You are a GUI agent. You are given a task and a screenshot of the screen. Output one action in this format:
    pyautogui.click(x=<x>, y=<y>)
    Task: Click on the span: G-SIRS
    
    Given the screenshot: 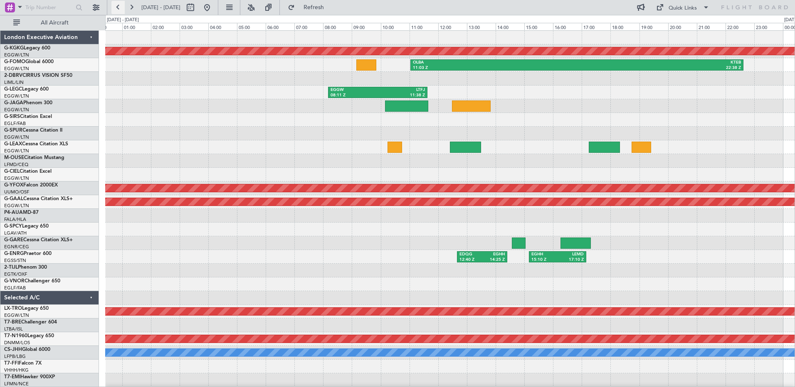 What is the action you would take?
    pyautogui.click(x=12, y=117)
    